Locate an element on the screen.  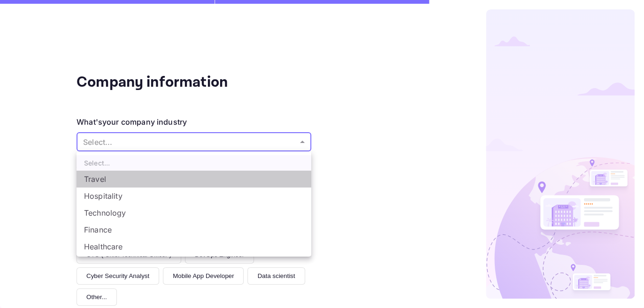
li: Education is located at coordinates (194, 264).